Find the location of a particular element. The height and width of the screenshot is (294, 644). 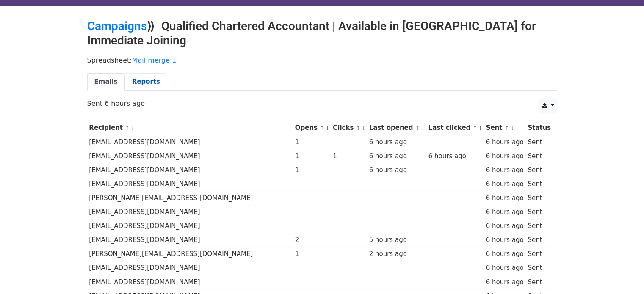

th: Last opened is located at coordinates (397, 128).